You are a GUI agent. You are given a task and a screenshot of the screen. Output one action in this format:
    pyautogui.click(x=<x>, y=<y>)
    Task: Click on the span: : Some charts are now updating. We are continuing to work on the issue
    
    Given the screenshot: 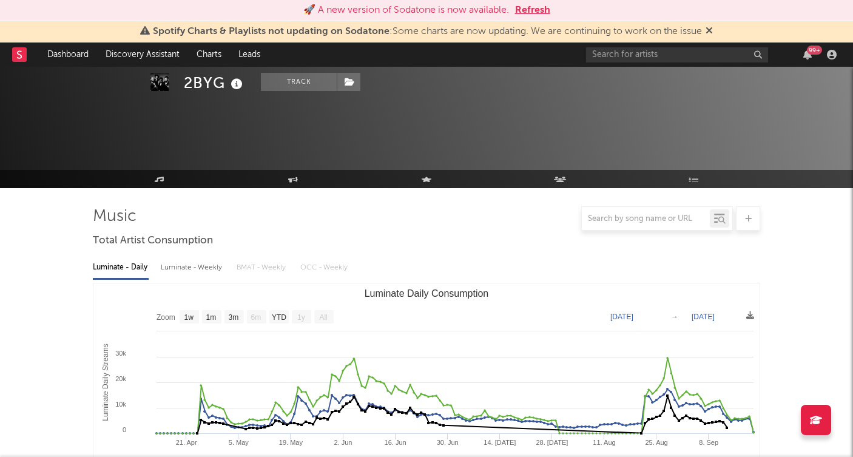 What is the action you would take?
    pyautogui.click(x=427, y=32)
    